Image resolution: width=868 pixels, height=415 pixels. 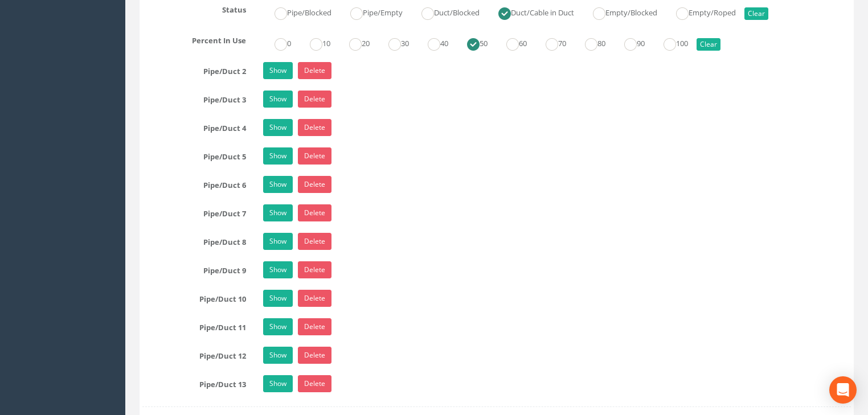 I want to click on label: Pipe/Empty, so click(x=371, y=11).